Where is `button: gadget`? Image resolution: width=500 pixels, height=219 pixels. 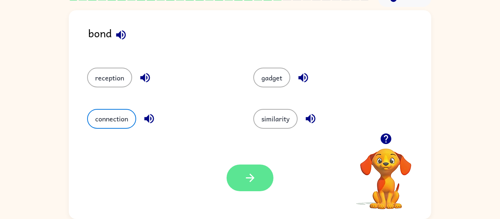
button: gadget is located at coordinates (272, 78).